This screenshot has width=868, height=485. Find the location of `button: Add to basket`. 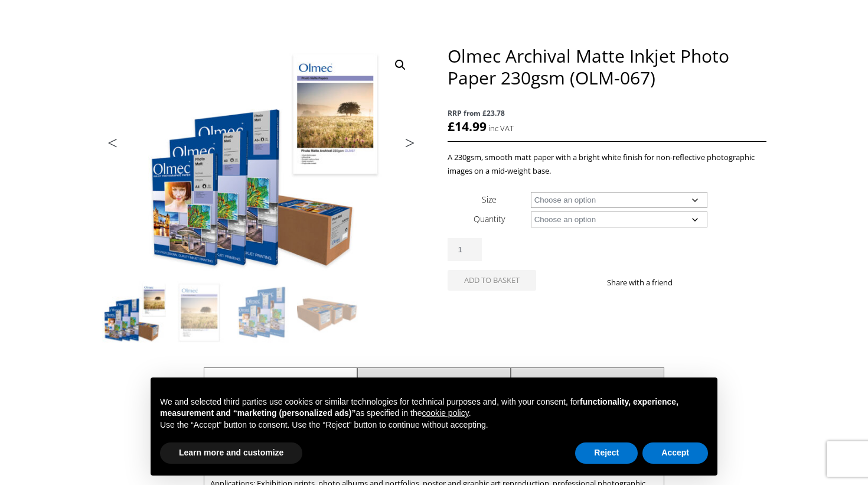

button: Add to basket is located at coordinates (492, 280).